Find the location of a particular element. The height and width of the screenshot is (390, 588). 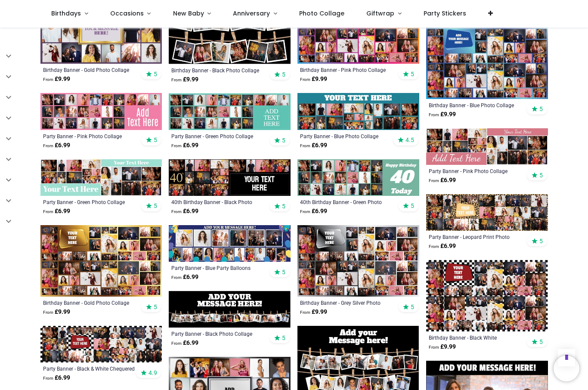

a: Party Banner - Blue Photo Collage is located at coordinates (347, 136).